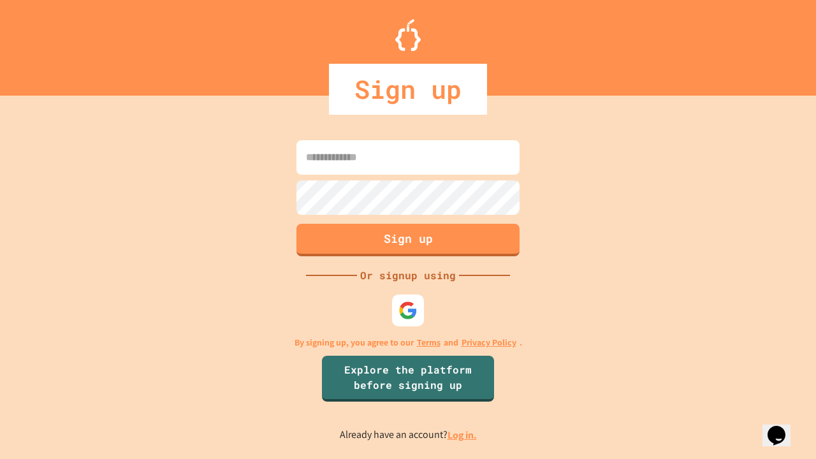 The image size is (816, 459). What do you see at coordinates (408, 89) in the screenshot?
I see `div: Sign up` at bounding box center [408, 89].